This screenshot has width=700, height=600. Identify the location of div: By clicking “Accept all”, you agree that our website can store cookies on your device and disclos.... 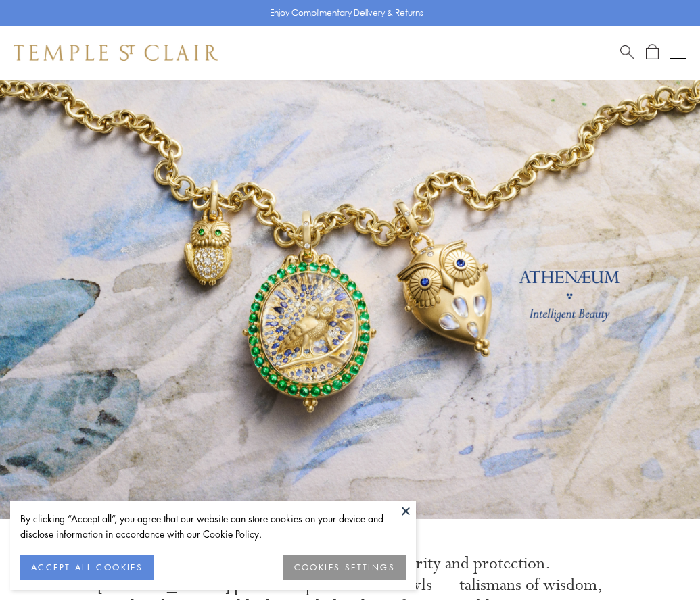
(213, 526).